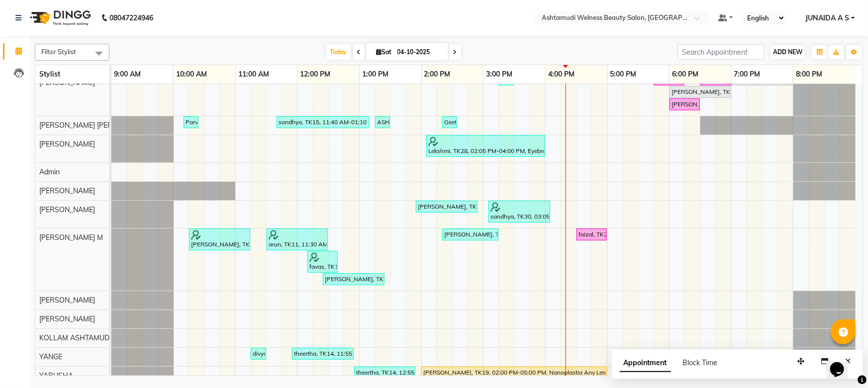 This screenshot has height=388, width=868. I want to click on a: 7:00 PM, so click(747, 74).